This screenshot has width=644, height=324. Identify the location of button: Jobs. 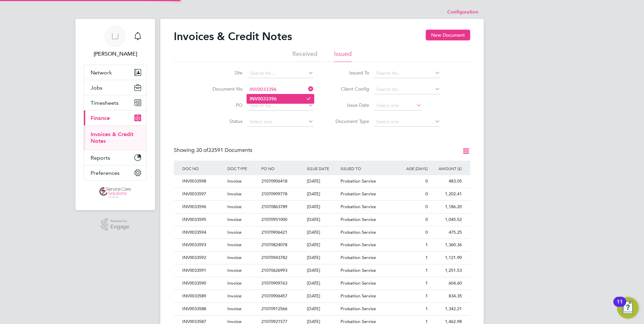
(115, 87).